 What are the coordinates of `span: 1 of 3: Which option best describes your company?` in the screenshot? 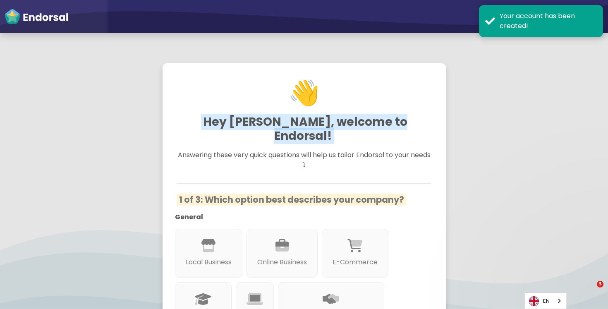 It's located at (292, 199).